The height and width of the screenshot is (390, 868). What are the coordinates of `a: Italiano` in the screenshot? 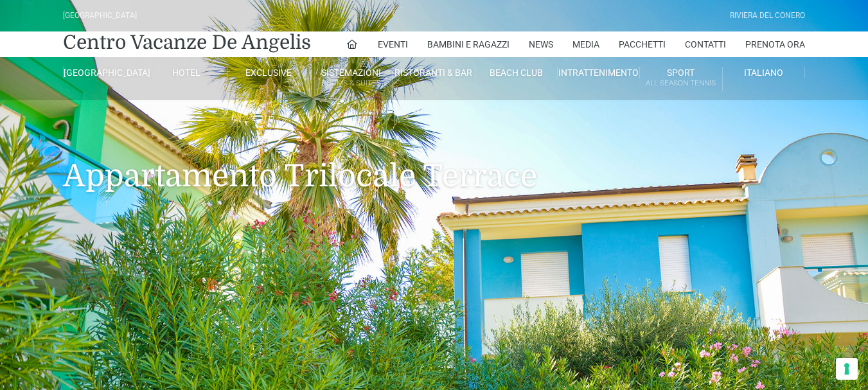 It's located at (764, 73).